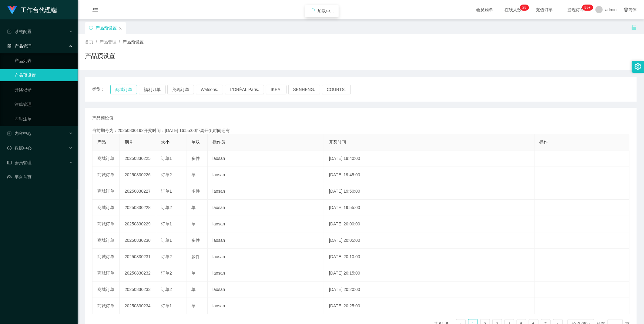  I want to click on h1: 产品预设置, so click(100, 56).